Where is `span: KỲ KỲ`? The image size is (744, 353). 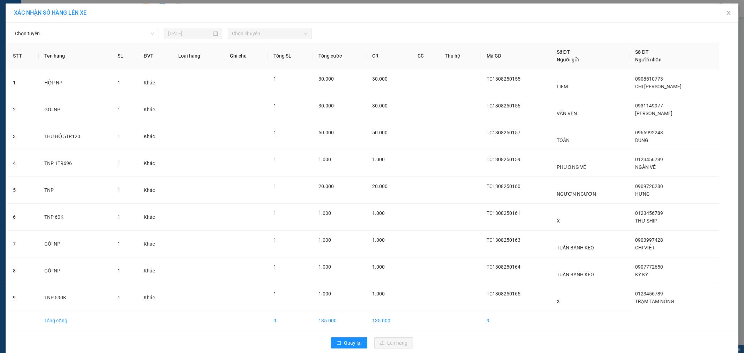 span: KỲ KỲ is located at coordinates (642, 275).